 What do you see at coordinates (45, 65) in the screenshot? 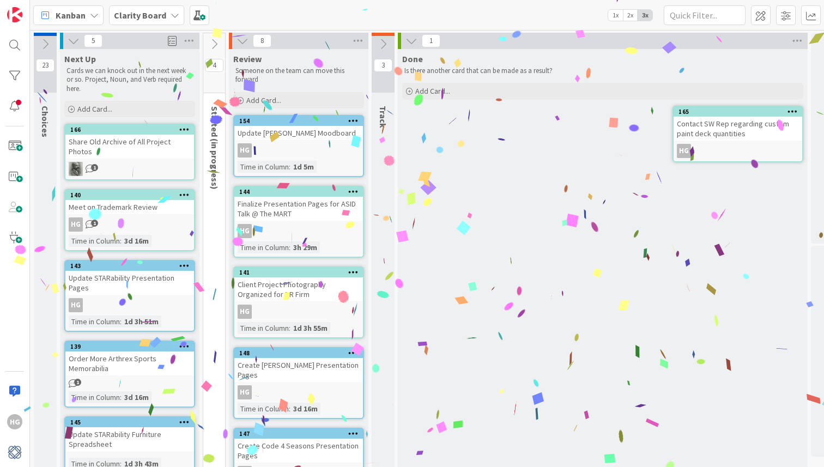
I see `span: 23` at bounding box center [45, 65].